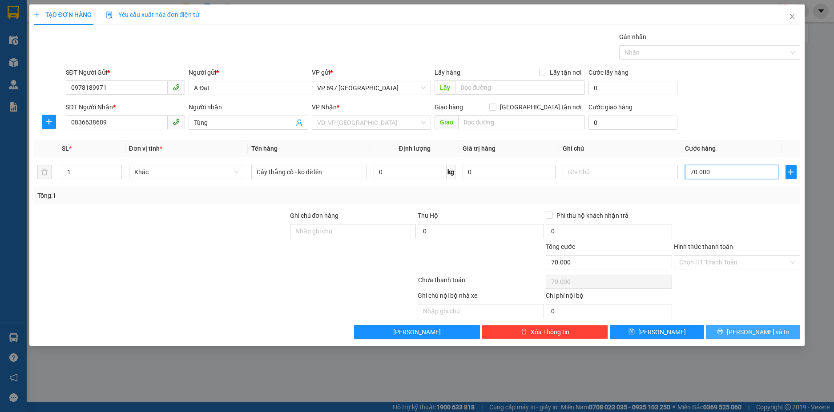 This screenshot has width=834, height=412. What do you see at coordinates (299, 123) in the screenshot?
I see `span: user-add` at bounding box center [299, 123].